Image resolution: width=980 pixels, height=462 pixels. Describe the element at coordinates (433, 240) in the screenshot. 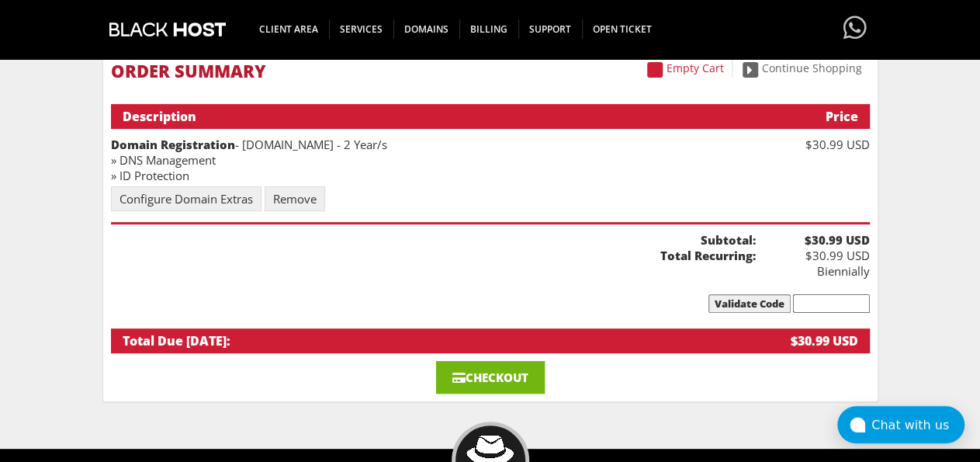

I see `b: Subtotal:` at that location.